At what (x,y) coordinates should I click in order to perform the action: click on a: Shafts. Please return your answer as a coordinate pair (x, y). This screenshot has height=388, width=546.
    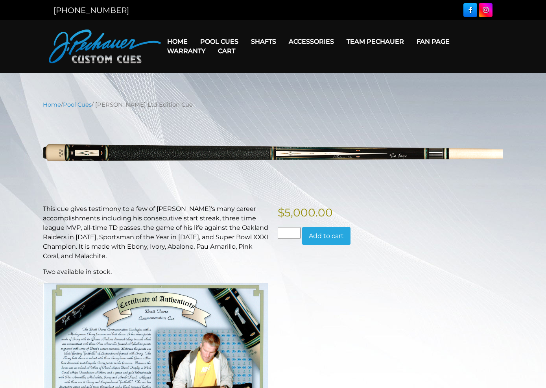
    Looking at the image, I should click on (263, 41).